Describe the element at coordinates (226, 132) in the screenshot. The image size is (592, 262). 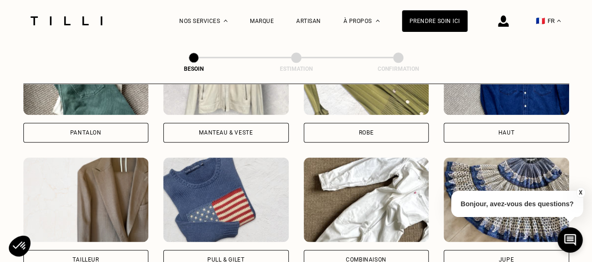
I see `div: Manteau & Veste` at that location.